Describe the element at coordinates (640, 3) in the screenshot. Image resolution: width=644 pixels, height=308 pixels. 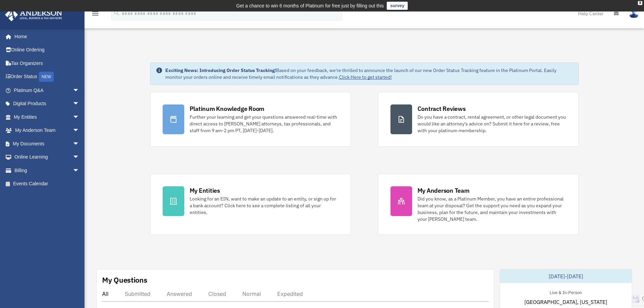
I see `div: close` at that location.